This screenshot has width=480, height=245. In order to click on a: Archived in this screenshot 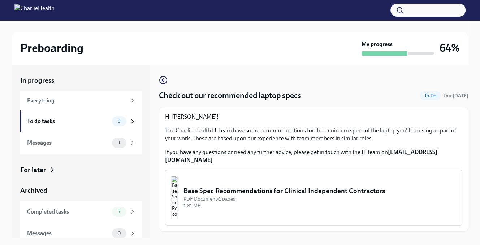, I will do `click(81, 191)`.